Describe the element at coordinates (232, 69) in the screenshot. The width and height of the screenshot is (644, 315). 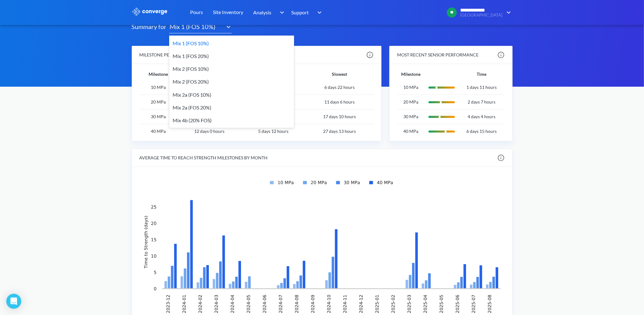
I see `div: Mix 2 (FOS 10%)` at that location.